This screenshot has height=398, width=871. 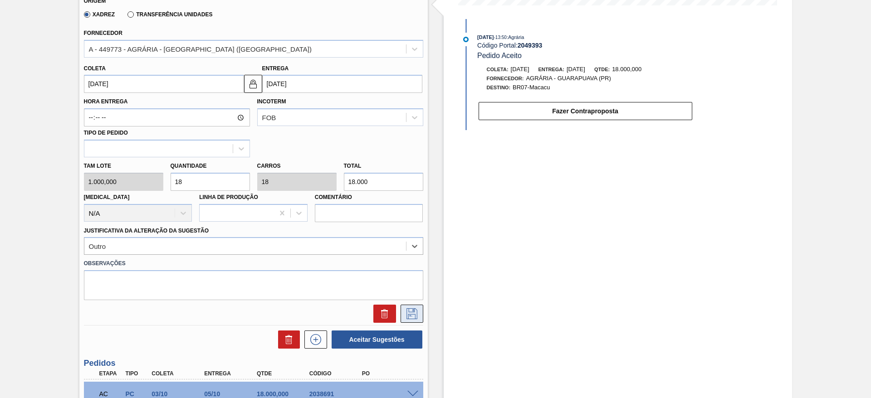 What do you see at coordinates (585, 111) in the screenshot?
I see `button: Fazer Contraproposta` at bounding box center [585, 111].